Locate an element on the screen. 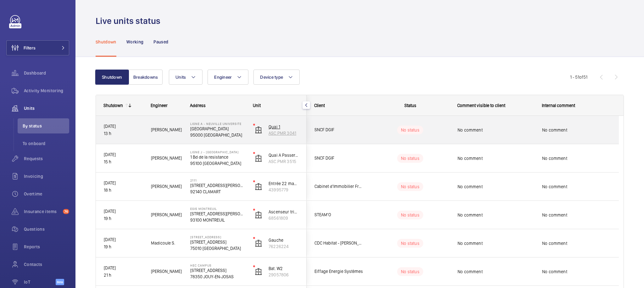  button: Device type is located at coordinates (276, 77).